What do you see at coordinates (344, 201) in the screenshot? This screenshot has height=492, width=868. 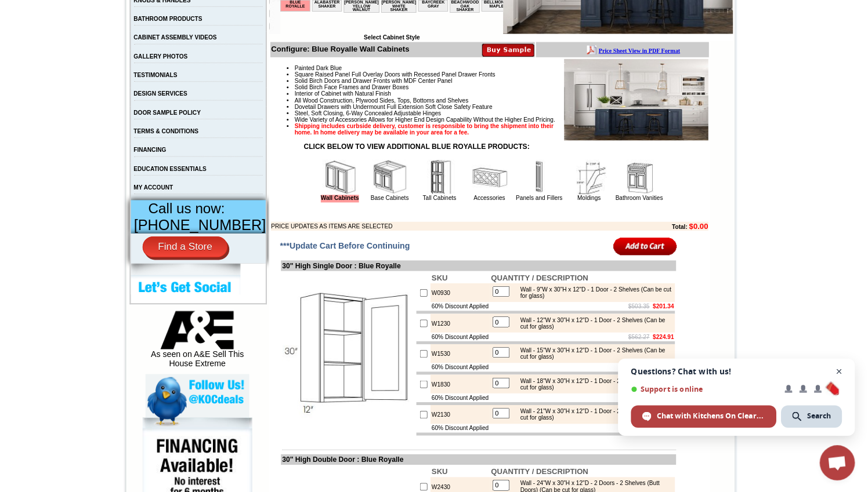 I see `span: Wall Cabinets` at bounding box center [344, 201].